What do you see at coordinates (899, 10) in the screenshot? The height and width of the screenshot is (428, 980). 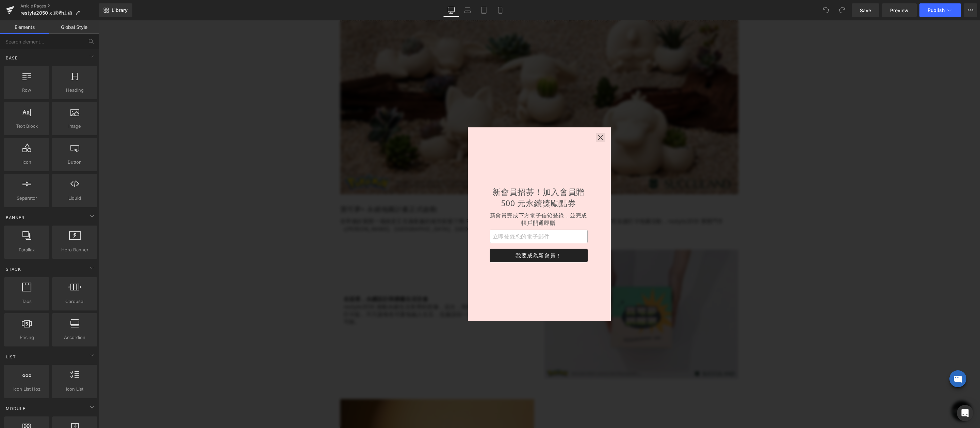 I see `a: Preview` at bounding box center [899, 10].